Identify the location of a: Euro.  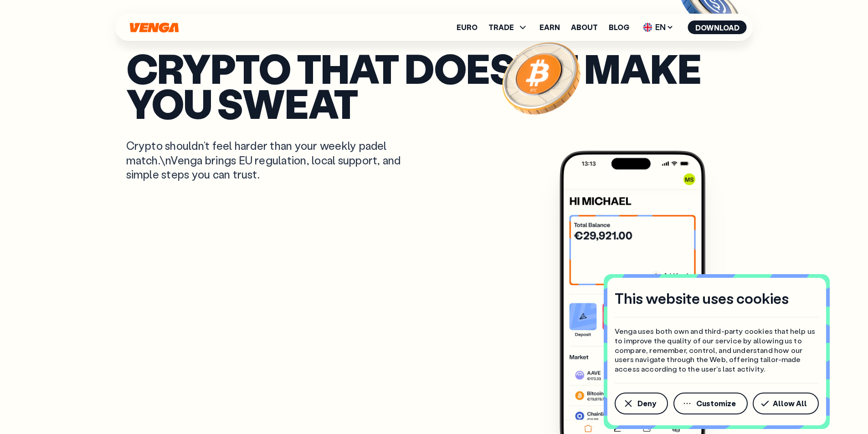
(467, 27).